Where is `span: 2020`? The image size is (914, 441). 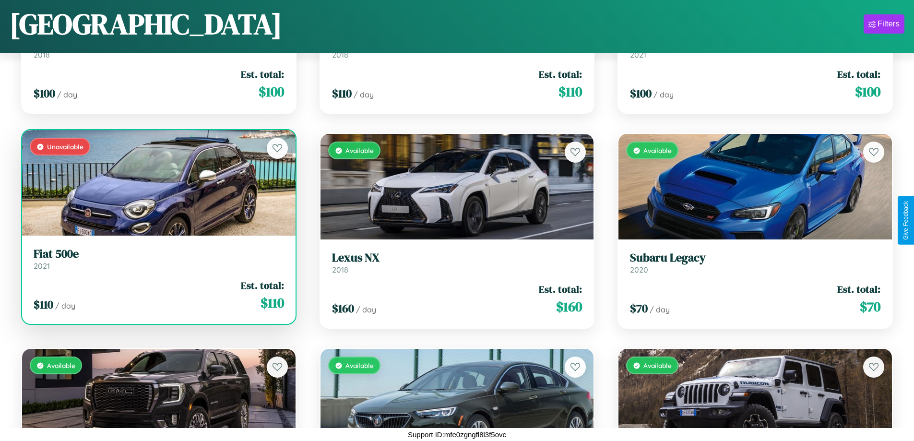
span: 2020 is located at coordinates (639, 270).